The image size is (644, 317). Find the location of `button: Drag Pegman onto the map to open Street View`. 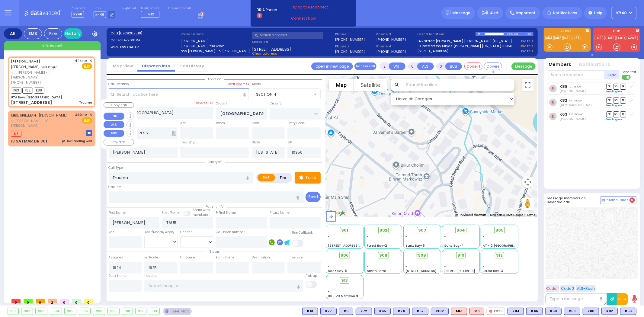

button: Drag Pegman onto the map to open Street View is located at coordinates (528, 204).